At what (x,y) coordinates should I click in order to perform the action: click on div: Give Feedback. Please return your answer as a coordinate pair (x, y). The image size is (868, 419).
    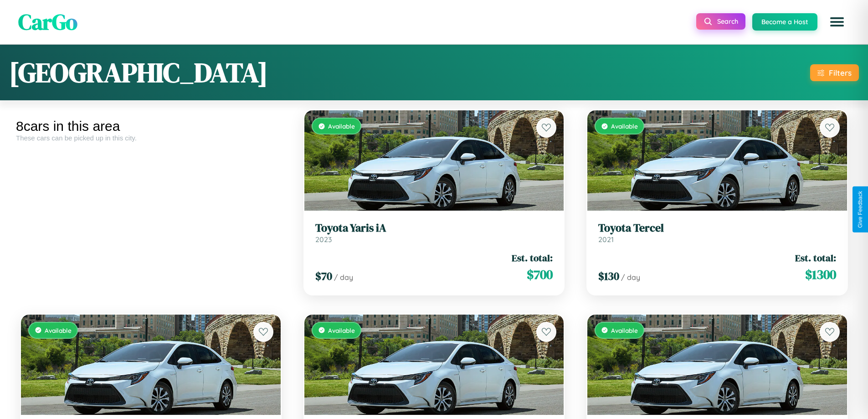
    Looking at the image, I should click on (860, 210).